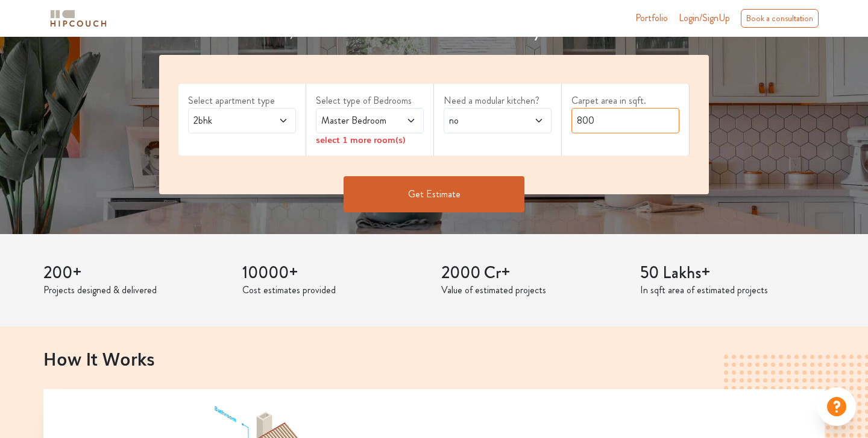 This screenshot has width=868, height=438. Describe the element at coordinates (136, 290) in the screenshot. I see `p: Projects designed & delivered` at that location.